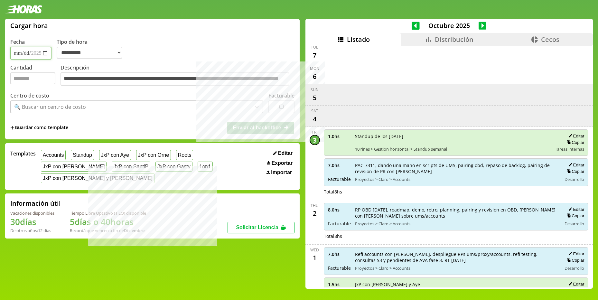 This screenshot has height=300, width=598. I want to click on button: Roots, so click(184, 155).